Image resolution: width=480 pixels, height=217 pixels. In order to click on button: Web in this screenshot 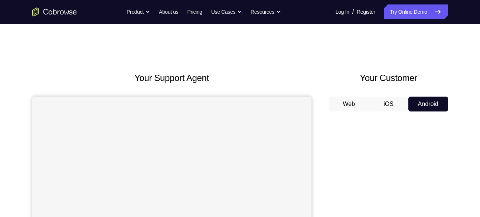, I will do `click(349, 104)`.